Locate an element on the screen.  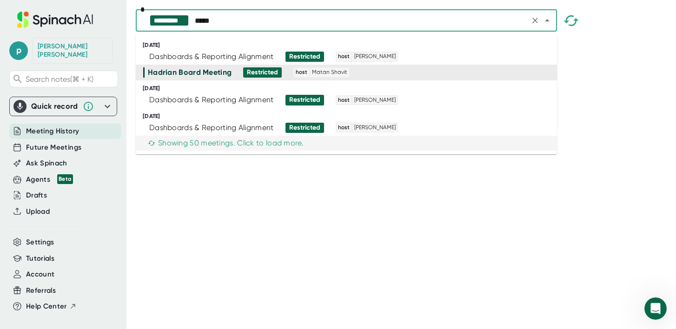
button: Ask Spinach is located at coordinates (47, 163).